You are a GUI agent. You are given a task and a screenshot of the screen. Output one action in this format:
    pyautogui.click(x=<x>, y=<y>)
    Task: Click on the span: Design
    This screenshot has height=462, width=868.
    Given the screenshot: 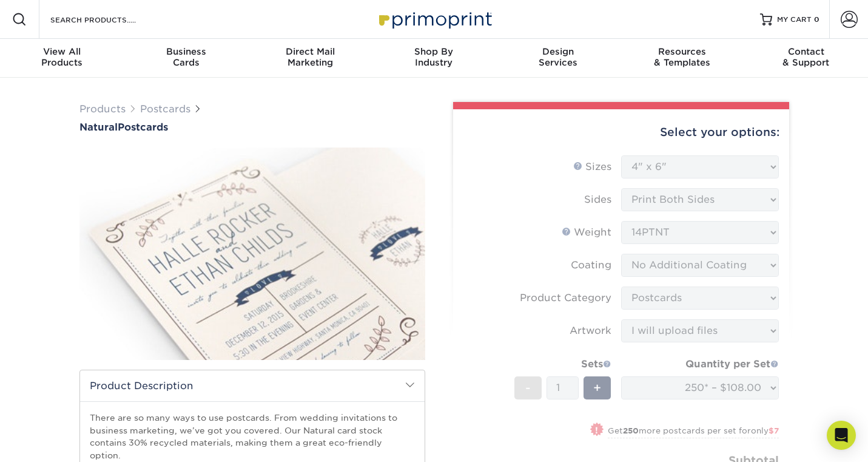 What is the action you would take?
    pyautogui.click(x=558, y=51)
    